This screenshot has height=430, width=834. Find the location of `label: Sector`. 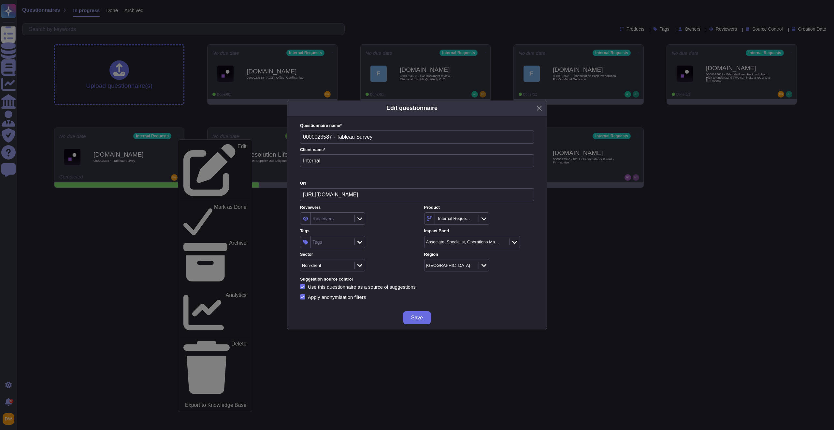

label: Sector is located at coordinates (355, 254).